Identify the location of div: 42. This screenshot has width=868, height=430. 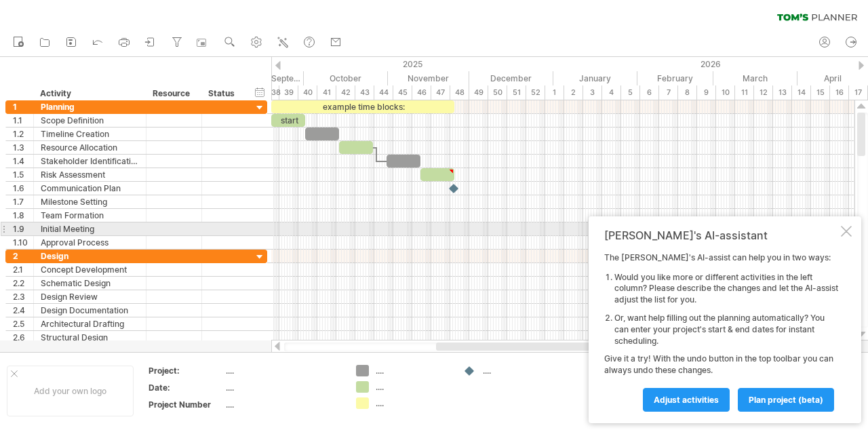
(346, 92).